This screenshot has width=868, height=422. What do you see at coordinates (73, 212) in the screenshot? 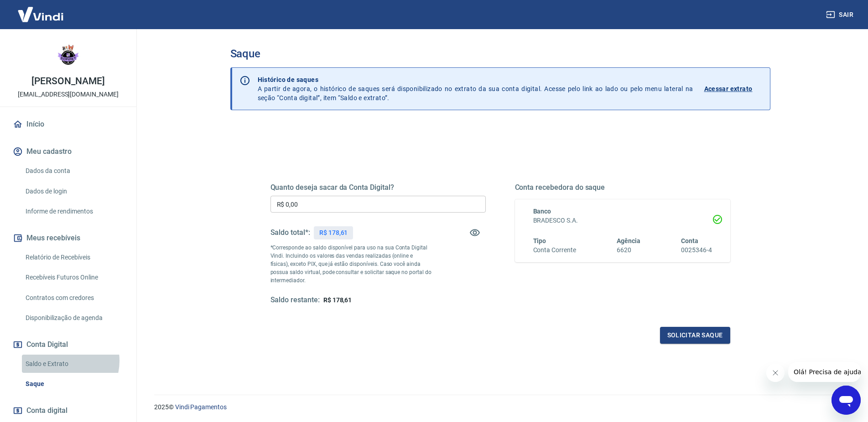
I see `a: Informe de rendimentos` at bounding box center [73, 212].